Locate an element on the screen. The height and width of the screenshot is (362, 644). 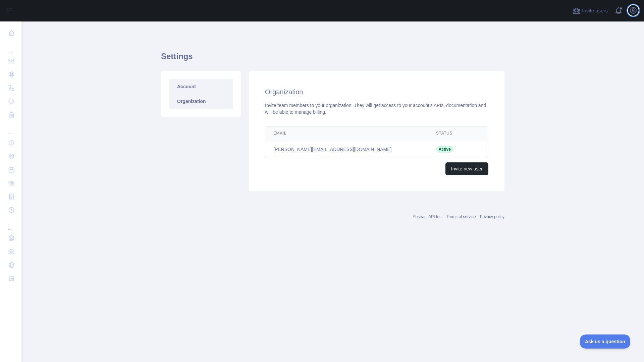
a: Abstract API Inc. is located at coordinates (428, 216).